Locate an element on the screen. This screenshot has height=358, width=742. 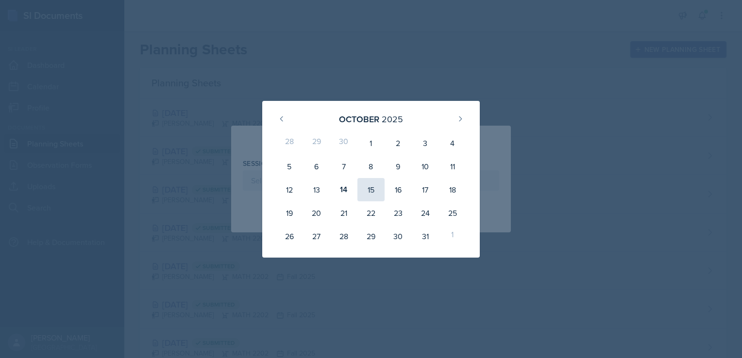
div: 11 is located at coordinates (452, 166).